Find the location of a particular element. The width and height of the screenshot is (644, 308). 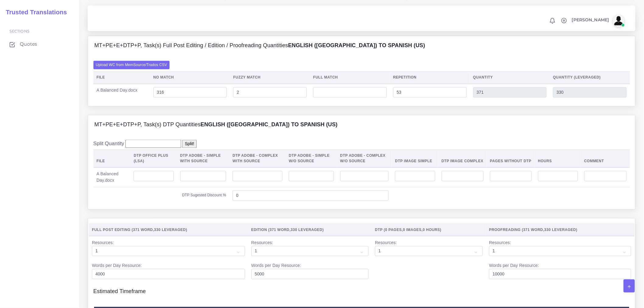

th: Quantity is located at coordinates (510, 77).